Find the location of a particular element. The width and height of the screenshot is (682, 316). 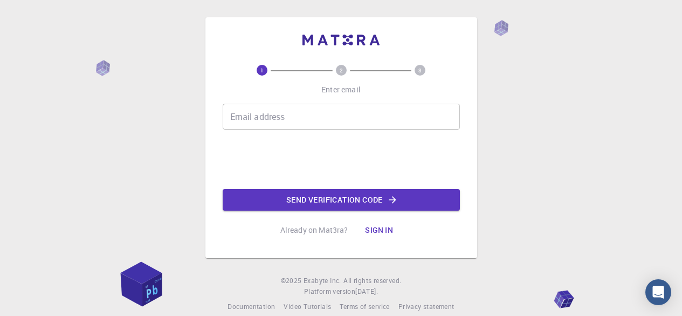

span: Exabyte Inc. is located at coordinates (323, 280).